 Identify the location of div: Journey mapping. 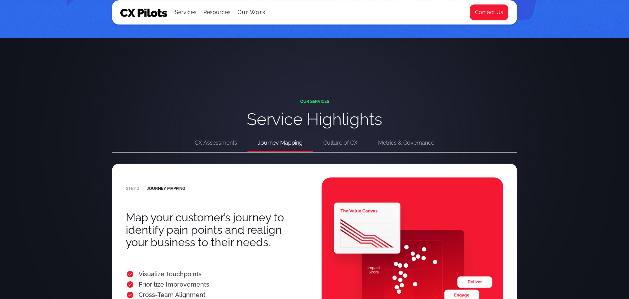
(156, 188).